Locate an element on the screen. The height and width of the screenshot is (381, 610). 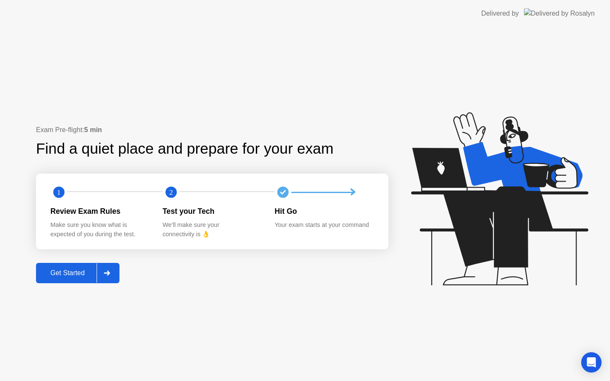
b: 5 min is located at coordinates (93, 130).